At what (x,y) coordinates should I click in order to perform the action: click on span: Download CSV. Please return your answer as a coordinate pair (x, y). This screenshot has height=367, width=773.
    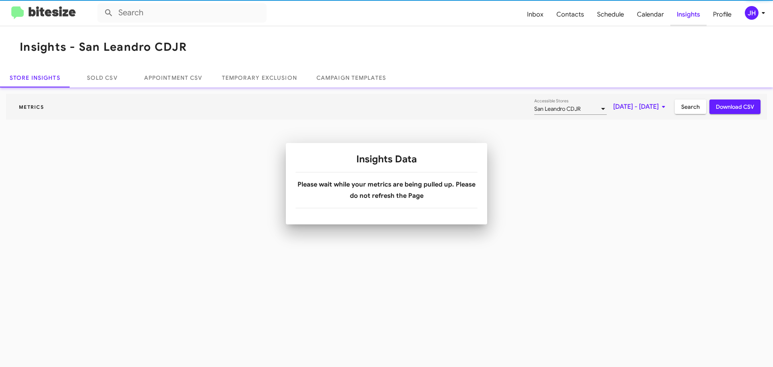
    Looking at the image, I should click on (734, 107).